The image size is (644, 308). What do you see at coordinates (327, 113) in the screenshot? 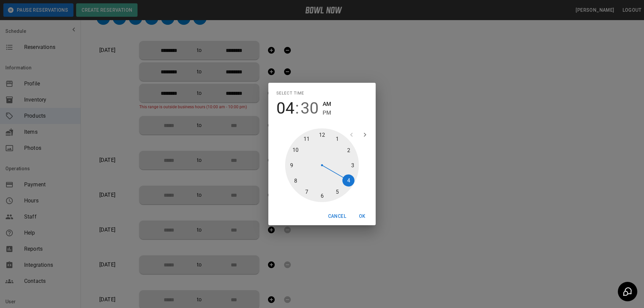
I see `button: PM` at bounding box center [327, 113].